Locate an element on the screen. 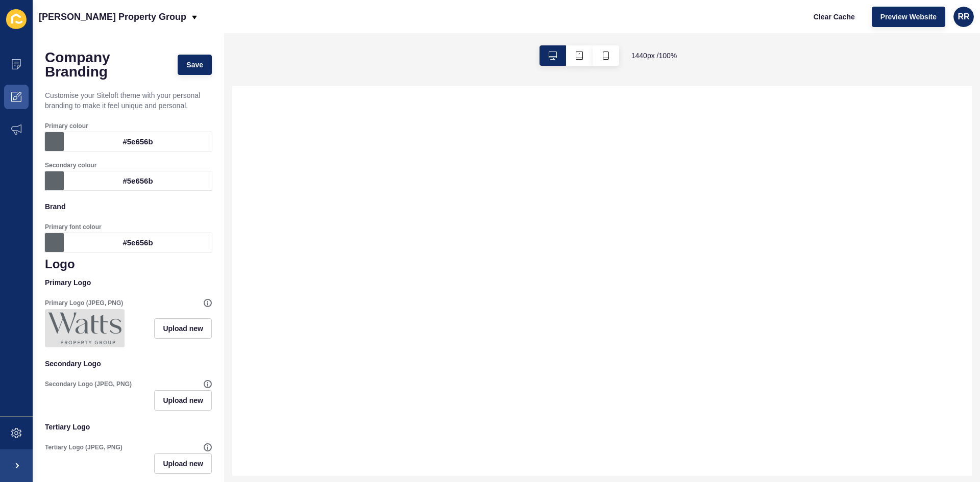 The image size is (980, 482). span: Clear Cache is located at coordinates (834, 17).